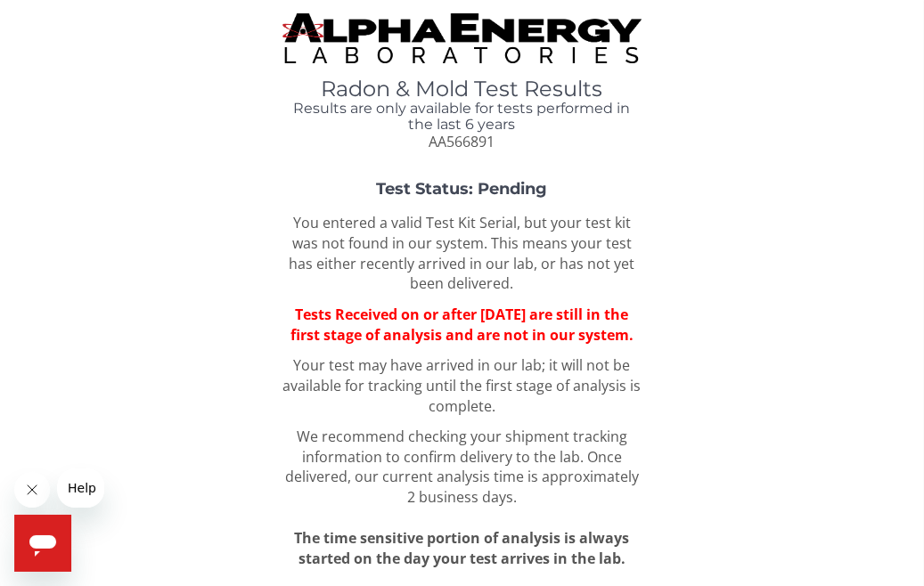  I want to click on strong: Test Status: Pending, so click(462, 188).